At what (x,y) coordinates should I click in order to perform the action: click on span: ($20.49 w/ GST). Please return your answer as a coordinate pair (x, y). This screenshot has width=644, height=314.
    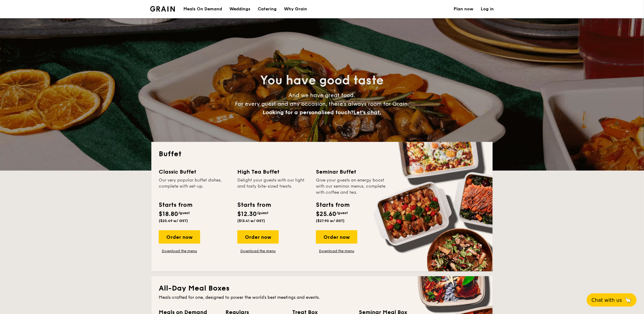
    Looking at the image, I should click on (173, 221).